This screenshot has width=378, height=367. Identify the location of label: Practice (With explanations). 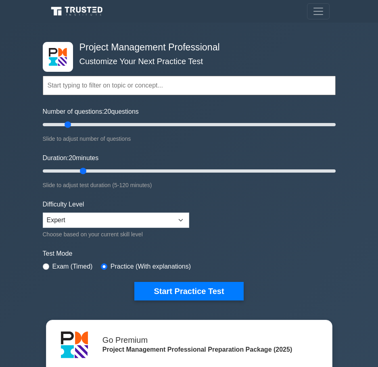
(151, 267).